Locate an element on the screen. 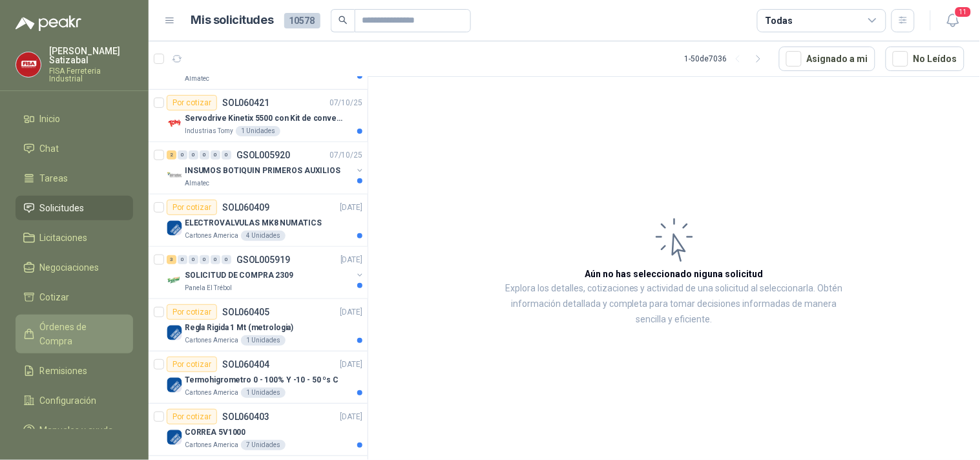 The width and height of the screenshot is (980, 460). a: Negociaciones is located at coordinates (74, 268).